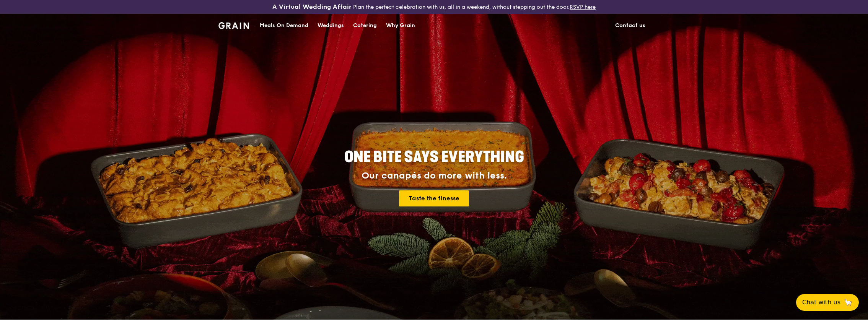 The height and width of the screenshot is (320, 868). Describe the element at coordinates (400, 26) in the screenshot. I see `a: Why Grain` at that location.